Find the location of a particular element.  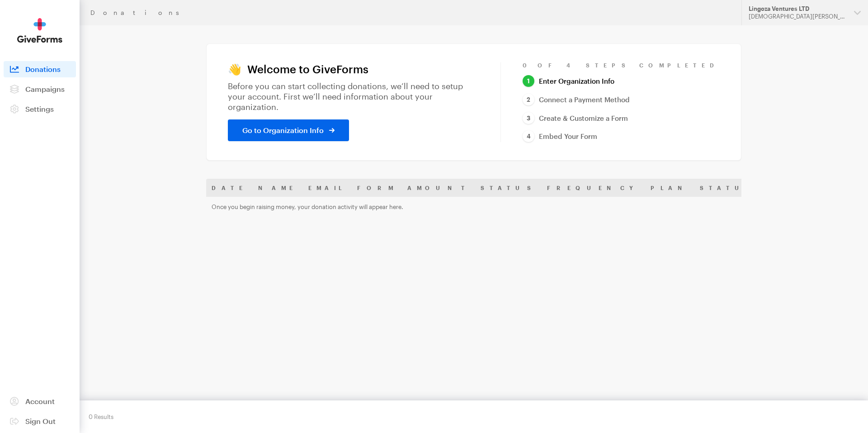

h1: 👋 Welcome to GiveForms is located at coordinates (353, 69).